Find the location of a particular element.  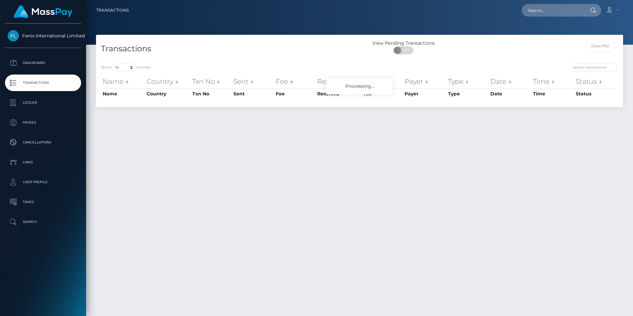

p: User Profile is located at coordinates (43, 182).